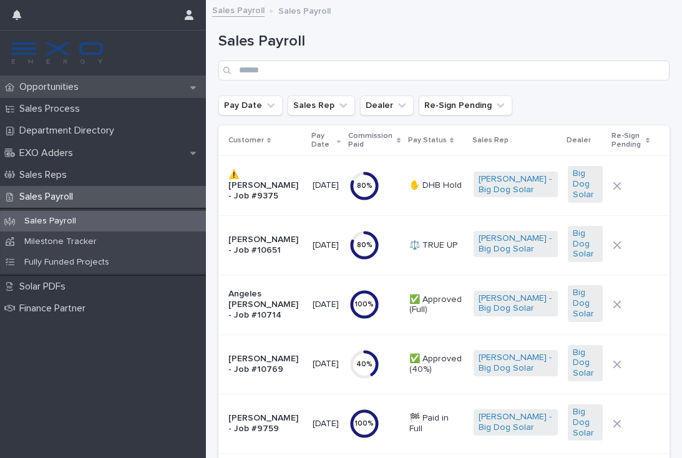  I want to click on p: Fully Funded Projects, so click(67, 262).